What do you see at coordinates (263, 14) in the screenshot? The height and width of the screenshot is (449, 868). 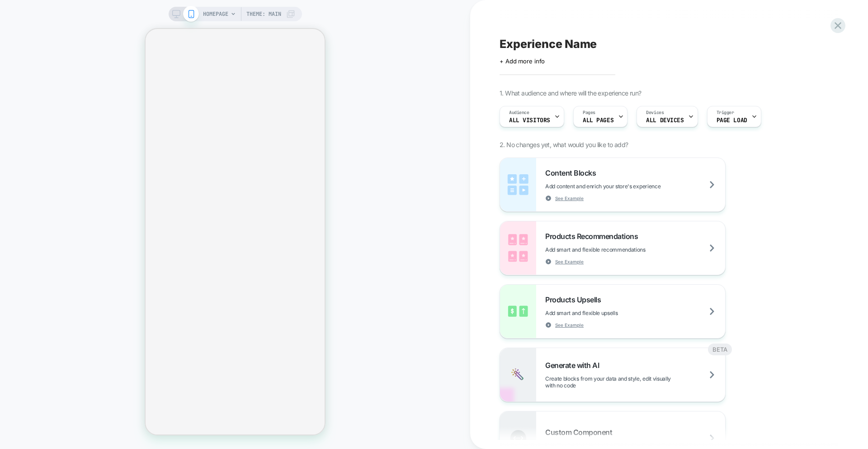 I see `span: Theme: MAIN` at bounding box center [263, 14].